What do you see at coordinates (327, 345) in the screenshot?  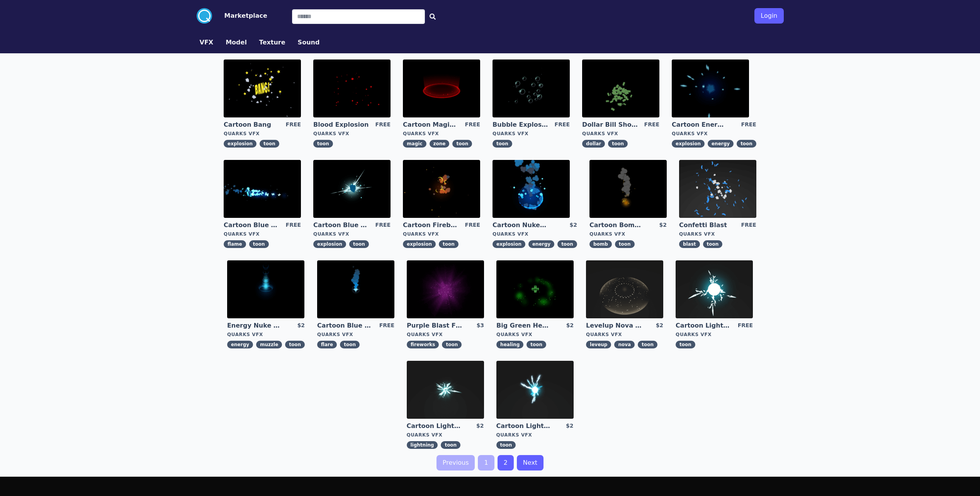 I see `span: flare` at bounding box center [327, 345].